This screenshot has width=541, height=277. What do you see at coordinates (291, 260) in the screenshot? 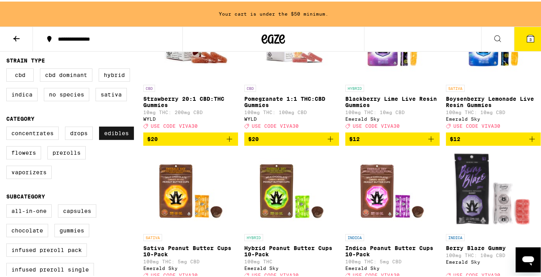
I see `p: 100mg THC` at bounding box center [291, 260].